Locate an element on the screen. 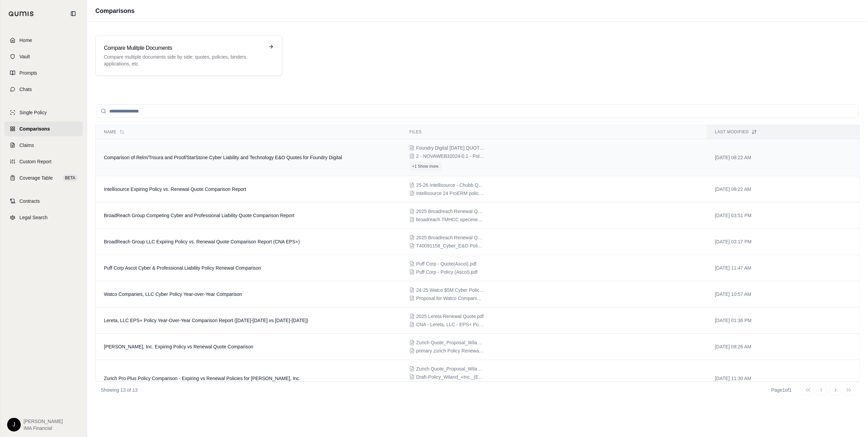 This screenshot has width=868, height=437. a: Single Policy is located at coordinates (43, 113).